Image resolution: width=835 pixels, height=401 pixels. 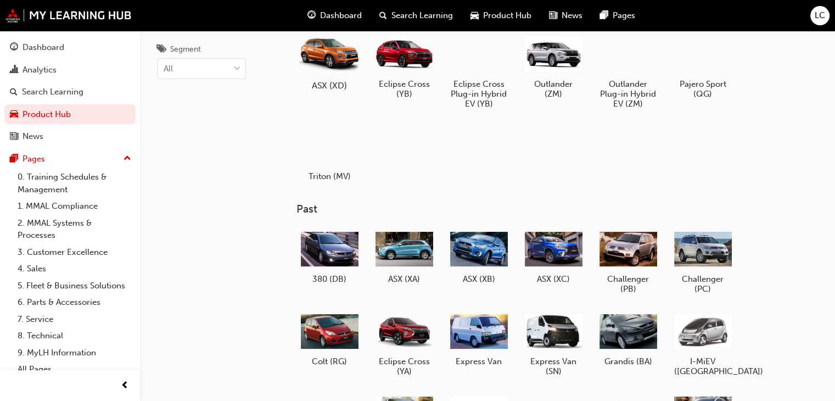 What do you see at coordinates (553, 256) in the screenshot?
I see `a: ASX (XC)` at bounding box center [553, 256].